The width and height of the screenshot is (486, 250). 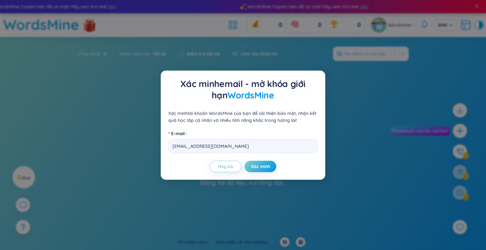 I want to click on font: tài khoản WordsMine của bạn để cải thiện bảo mật, nhận kết quả học tập cá nhân và nhiều tính năng..., so click(x=242, y=117).